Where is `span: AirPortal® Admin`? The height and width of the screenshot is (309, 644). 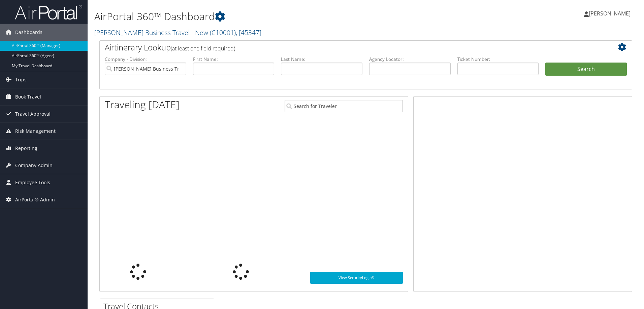 span: AirPortal® Admin is located at coordinates (35, 200).